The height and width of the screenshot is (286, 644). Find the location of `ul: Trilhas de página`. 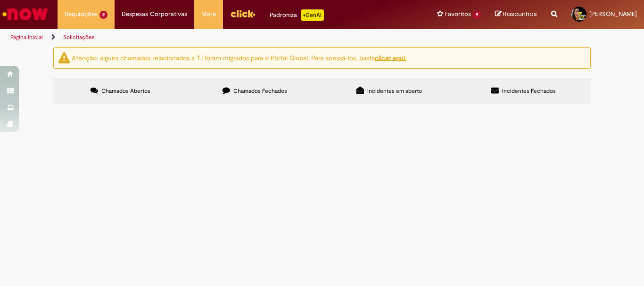

ul: Trilhas de página is located at coordinates (215, 37).